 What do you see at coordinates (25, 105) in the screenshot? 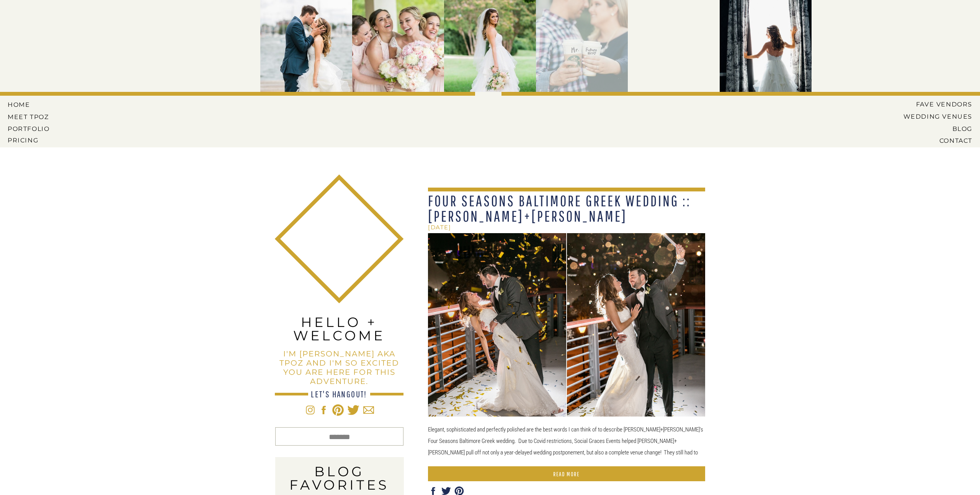
I see `a: HOME` at bounding box center [25, 105].